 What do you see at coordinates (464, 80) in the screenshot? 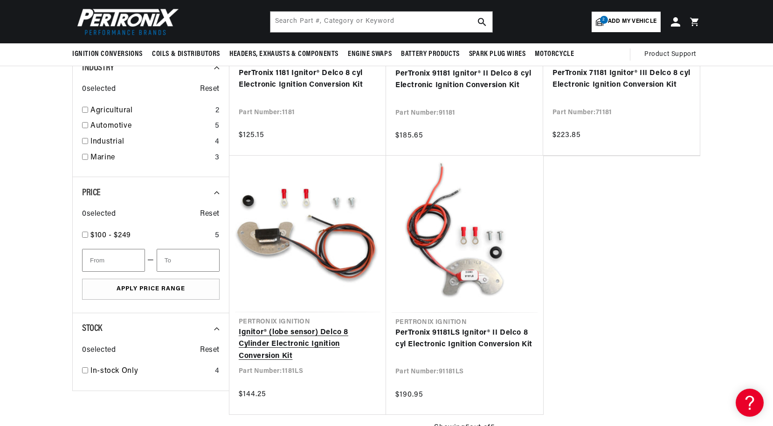
I see `a: PerTronix 91181 Ignitor® II Delco 8 cyl Electronic Ignition Conversion Kit` at bounding box center [464, 80].